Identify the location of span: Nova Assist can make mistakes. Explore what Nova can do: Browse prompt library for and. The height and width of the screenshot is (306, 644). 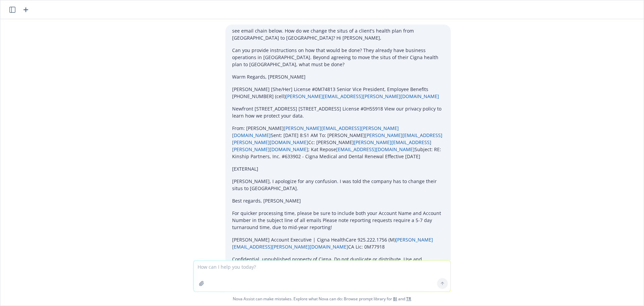
(322, 298).